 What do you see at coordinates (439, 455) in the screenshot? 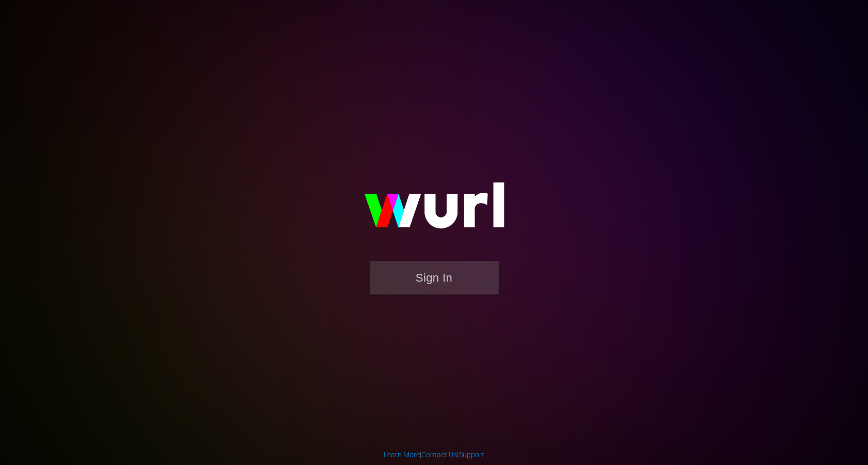
I see `a: Contact Us` at bounding box center [439, 455].